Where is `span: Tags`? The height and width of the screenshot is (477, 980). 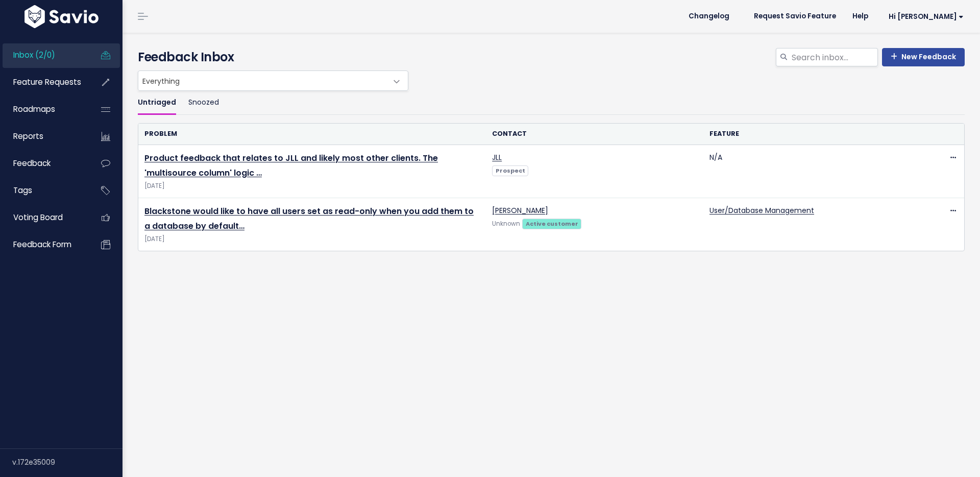 span: Tags is located at coordinates (22, 190).